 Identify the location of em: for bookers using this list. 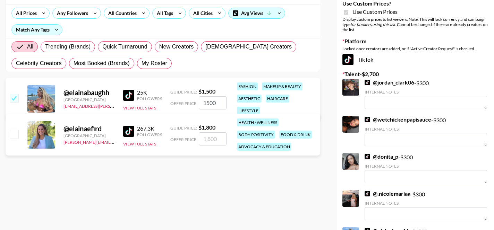
(372, 24).